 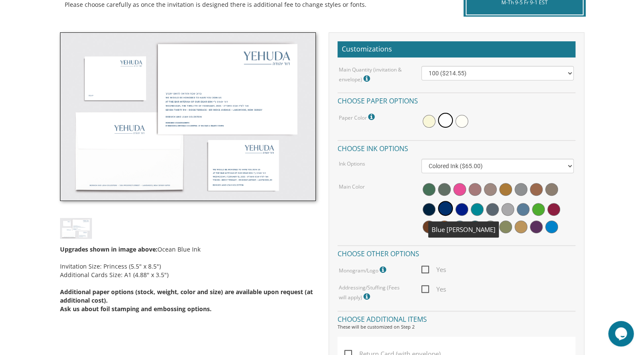 I want to click on label: Monogram/Logo, so click(x=364, y=270).